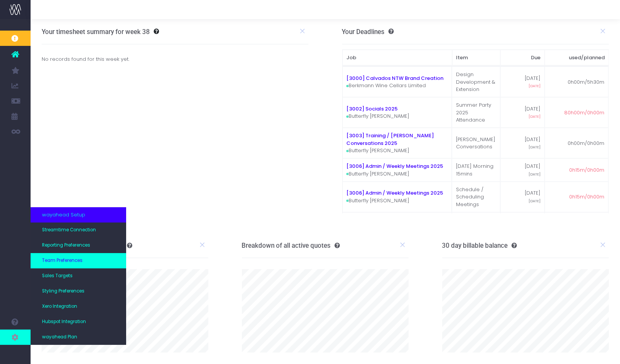 The width and height of the screenshot is (620, 364). Describe the element at coordinates (62, 261) in the screenshot. I see `span: Team Preferences` at that location.